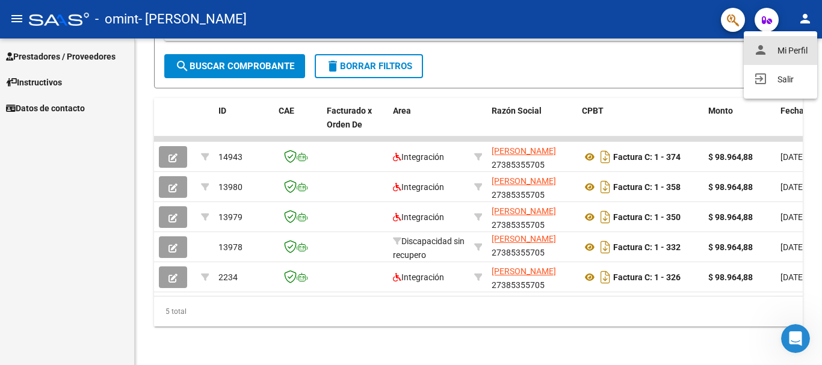  Describe the element at coordinates (740, 125) in the screenshot. I see `datatable-header-cell: Monto` at that location.